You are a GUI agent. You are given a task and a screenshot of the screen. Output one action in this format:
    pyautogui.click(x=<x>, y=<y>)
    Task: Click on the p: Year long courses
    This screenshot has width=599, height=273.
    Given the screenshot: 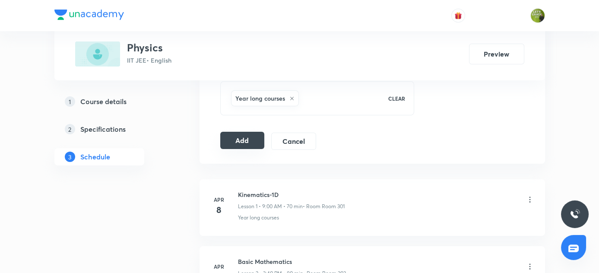 What is the action you would take?
    pyautogui.click(x=258, y=218)
    